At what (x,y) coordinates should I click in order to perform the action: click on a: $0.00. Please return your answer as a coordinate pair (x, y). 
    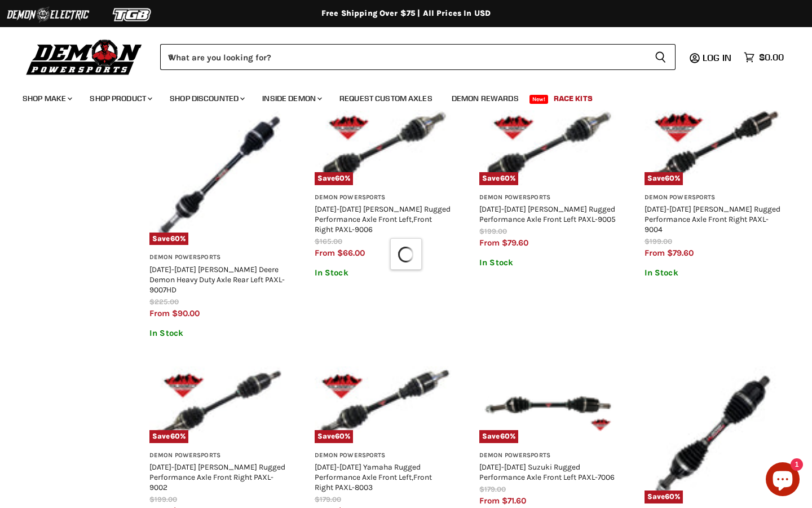
    Looking at the image, I should click on (763, 57).